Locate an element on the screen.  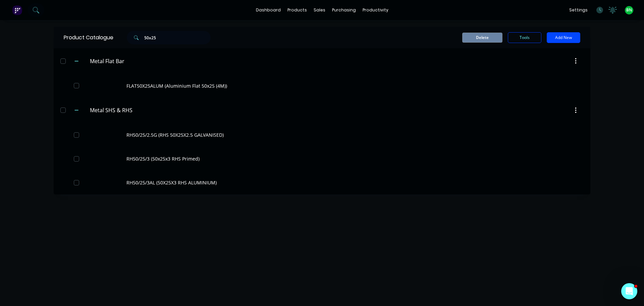
button: Tools is located at coordinates (525, 37).